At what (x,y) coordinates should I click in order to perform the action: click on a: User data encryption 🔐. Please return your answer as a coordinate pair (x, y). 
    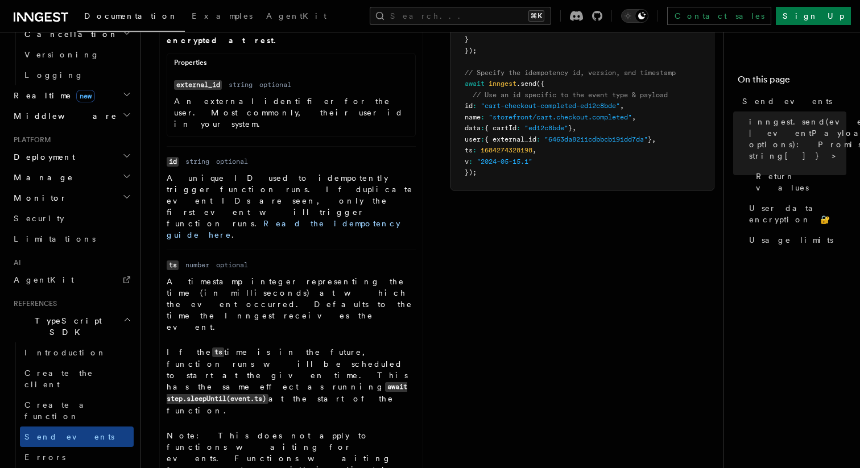
    Looking at the image, I should click on (795, 214).